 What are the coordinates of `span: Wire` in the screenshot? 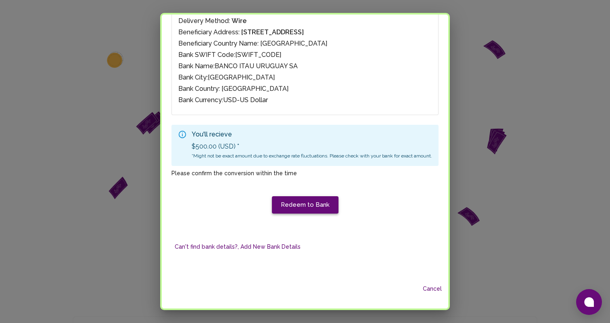 It's located at (239, 21).